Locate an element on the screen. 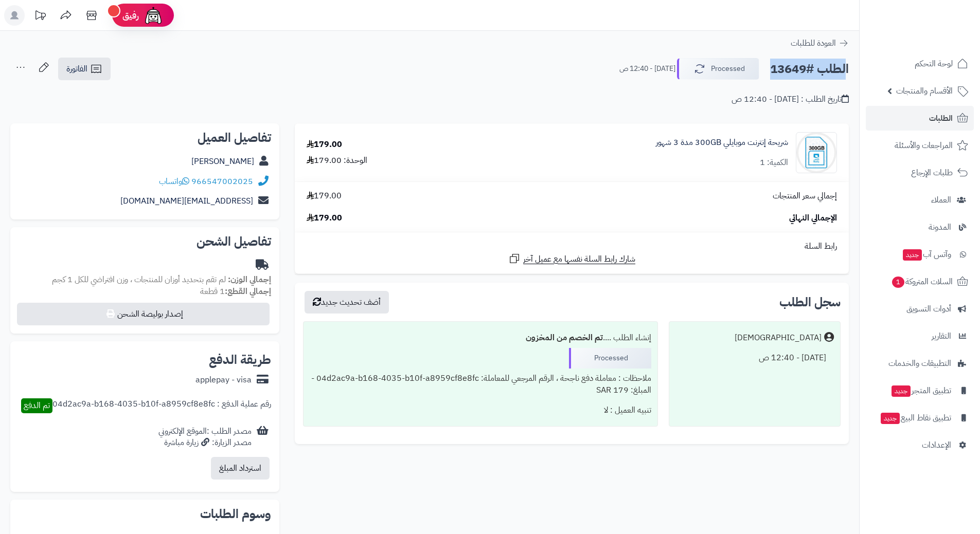 Image resolution: width=980 pixels, height=534 pixels. img: ai-face.png is located at coordinates (153, 15).